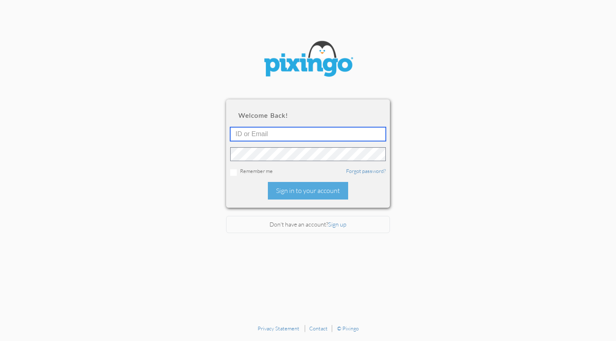 This screenshot has height=341, width=616. I want to click on input: ID or Email, so click(308, 134).